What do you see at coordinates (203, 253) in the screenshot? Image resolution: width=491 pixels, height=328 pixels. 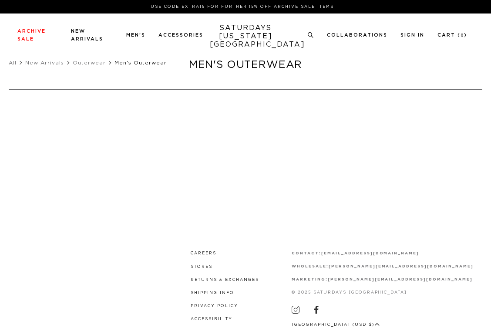 I see `a: Careers` at bounding box center [203, 253].